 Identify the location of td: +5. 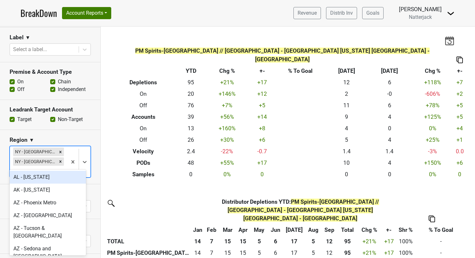
(460, 117).